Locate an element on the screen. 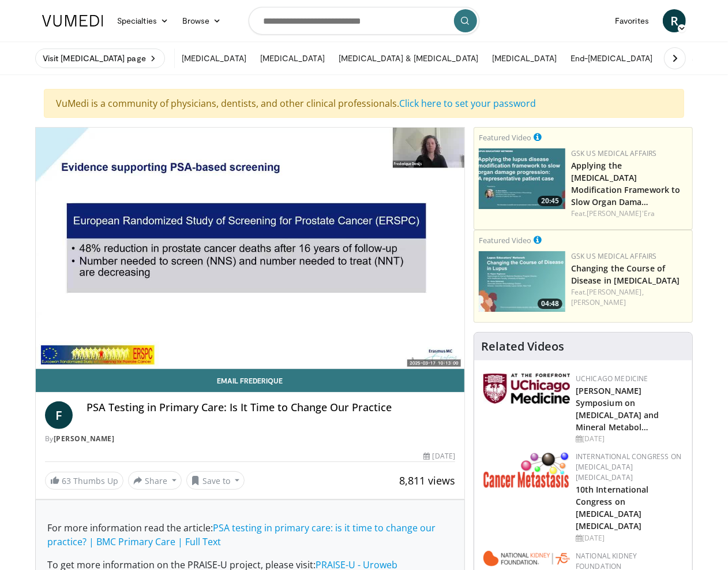 The height and width of the screenshot is (570, 728). button: Share is located at coordinates (155, 480).